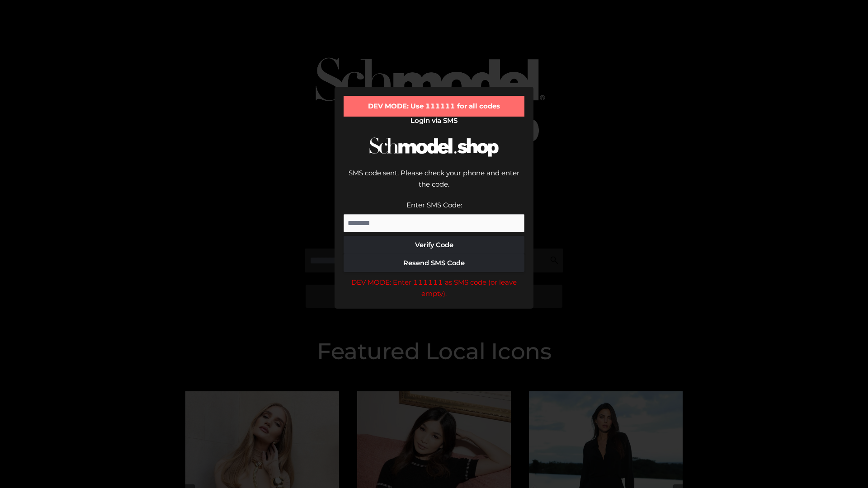  What do you see at coordinates (434, 263) in the screenshot?
I see `button: Resend SMS Code` at bounding box center [434, 263].